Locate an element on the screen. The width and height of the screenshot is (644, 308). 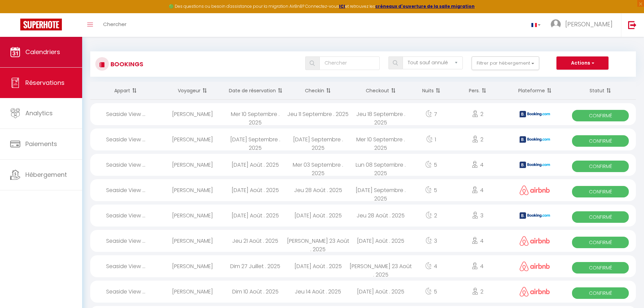
button: Actions is located at coordinates (582, 63).